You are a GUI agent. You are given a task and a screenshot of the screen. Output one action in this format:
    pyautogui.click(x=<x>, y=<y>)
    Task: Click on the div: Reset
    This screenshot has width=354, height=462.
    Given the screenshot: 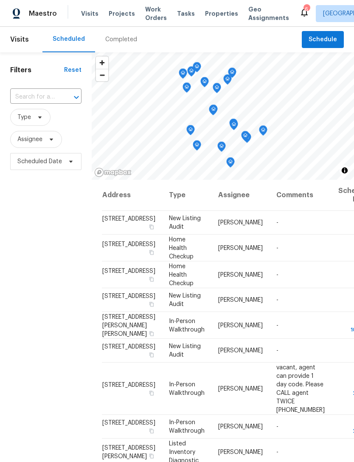 What is the action you would take?
    pyautogui.click(x=73, y=70)
    